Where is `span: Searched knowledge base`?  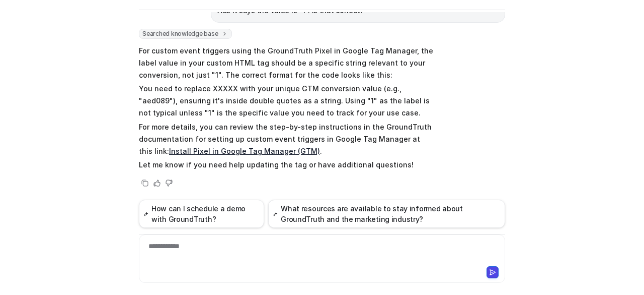
span: Searched knowledge base is located at coordinates (185, 33).